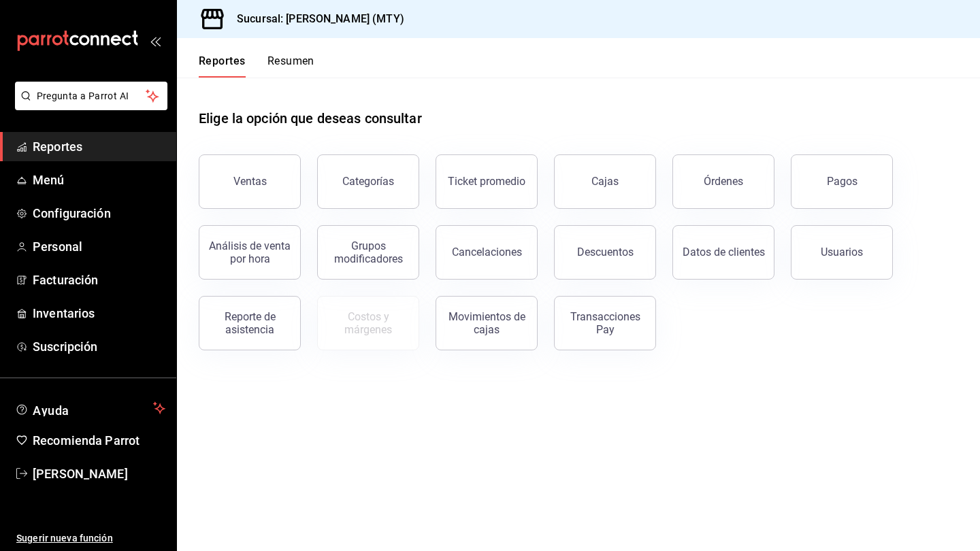 This screenshot has width=980, height=551. Describe the element at coordinates (369, 182) in the screenshot. I see `button: Categorías` at that location.